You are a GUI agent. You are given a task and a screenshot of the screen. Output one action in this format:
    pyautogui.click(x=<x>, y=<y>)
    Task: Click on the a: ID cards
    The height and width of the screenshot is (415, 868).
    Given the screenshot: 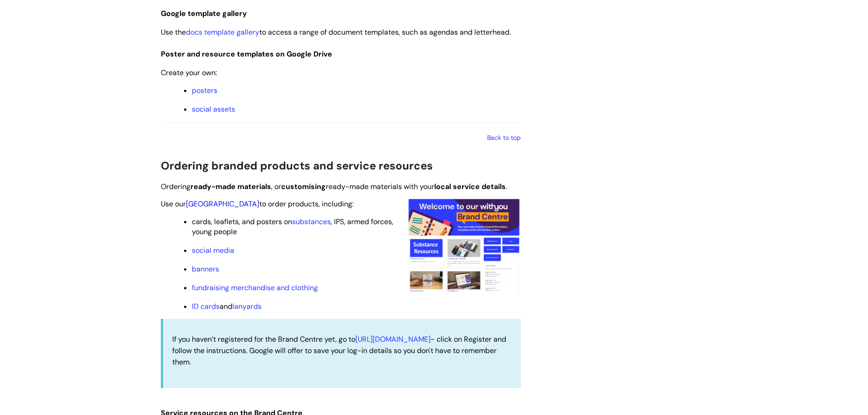 What is the action you would take?
    pyautogui.click(x=205, y=306)
    